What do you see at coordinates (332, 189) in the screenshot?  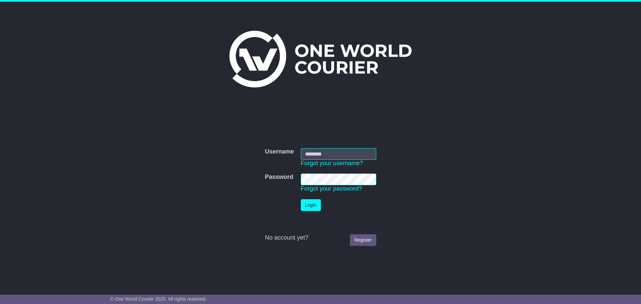 I see `a: Forgot your password?` at bounding box center [332, 189].